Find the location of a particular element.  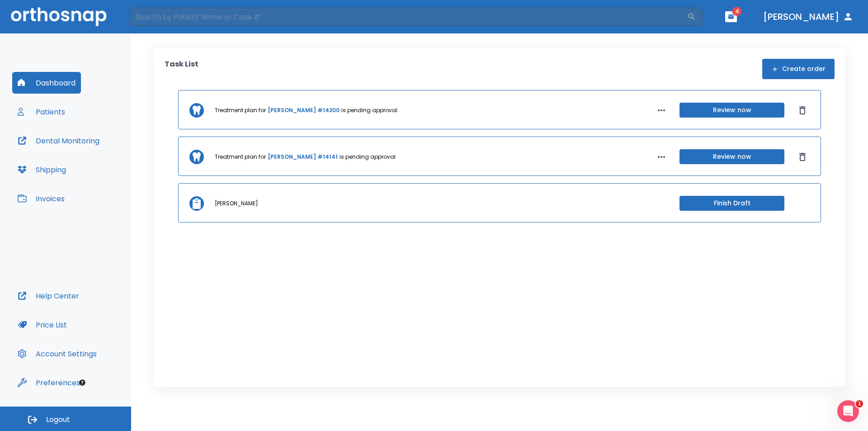

button: Dental Monitoring is located at coordinates (58, 141).